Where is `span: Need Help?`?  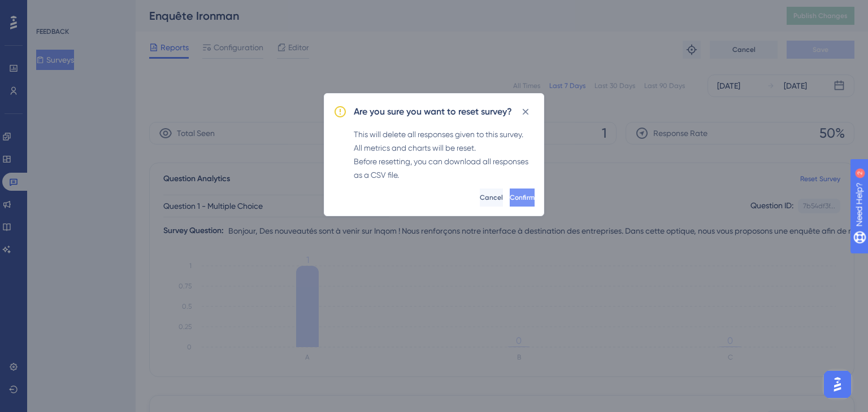 span: Need Help? is located at coordinates (49, 10).